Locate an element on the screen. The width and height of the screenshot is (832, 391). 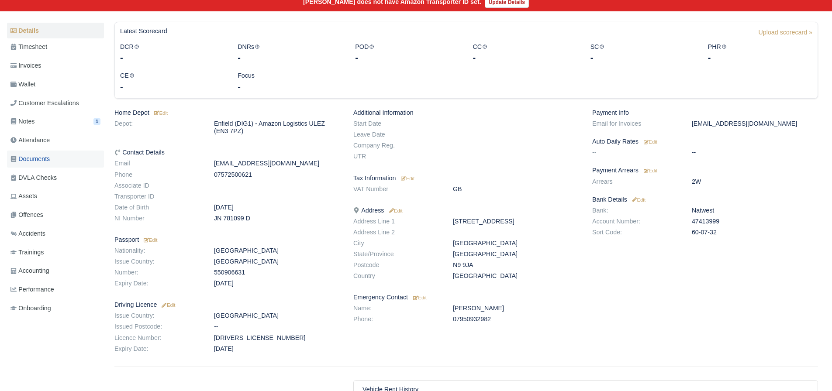
dt: Address Line 1 is located at coordinates (397, 222).